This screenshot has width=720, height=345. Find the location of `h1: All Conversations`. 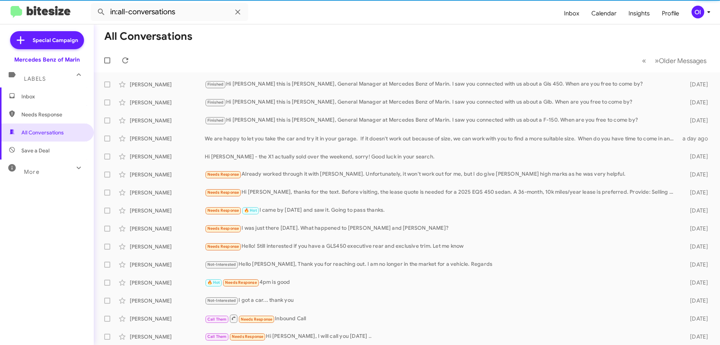

h1: All Conversations is located at coordinates (148, 36).